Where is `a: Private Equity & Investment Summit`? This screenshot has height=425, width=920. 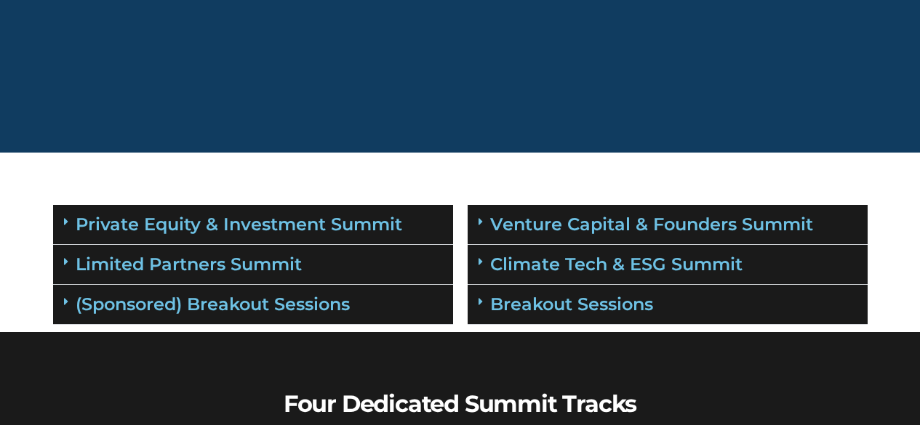
a: Private Equity & Investment Summit is located at coordinates (238, 224).